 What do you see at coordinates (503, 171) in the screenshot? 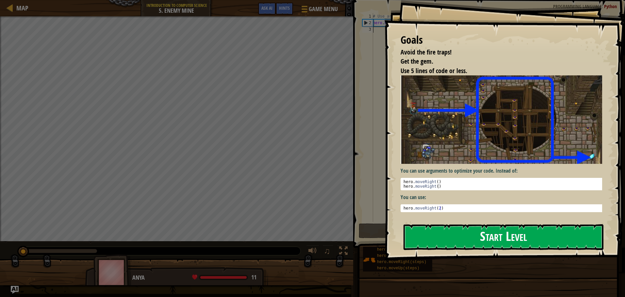
I see `p: You can use arguments to optimize your code. Instead of:` at bounding box center [503, 171].